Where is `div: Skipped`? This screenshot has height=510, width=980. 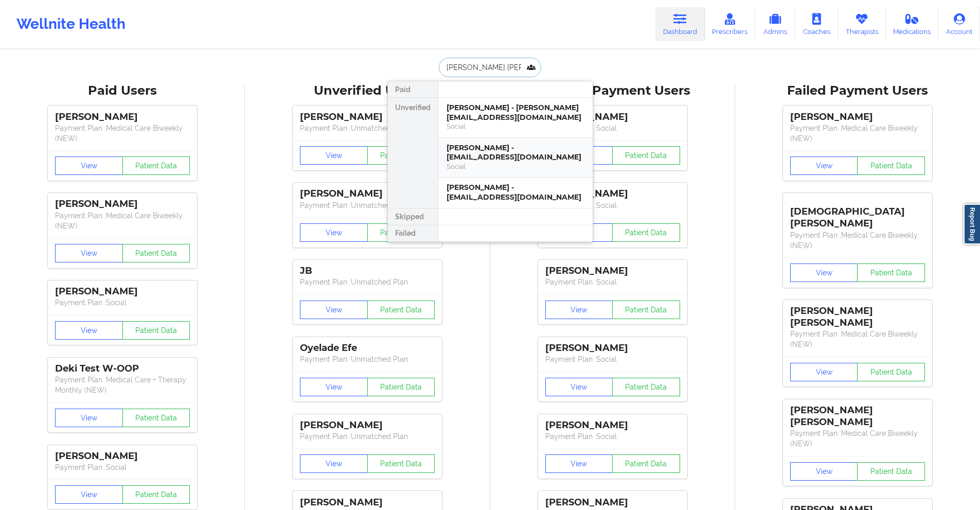 div: Skipped is located at coordinates (413, 216).